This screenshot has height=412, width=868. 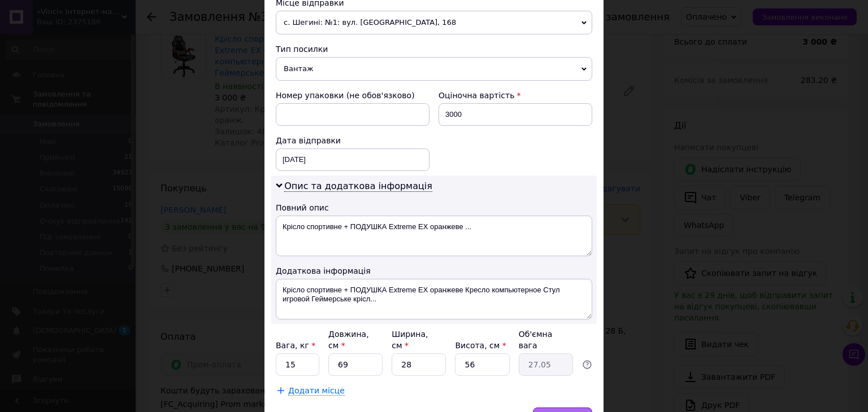 What do you see at coordinates (409, 340) in the screenshot?
I see `label: Ширина, см` at bounding box center [409, 340].